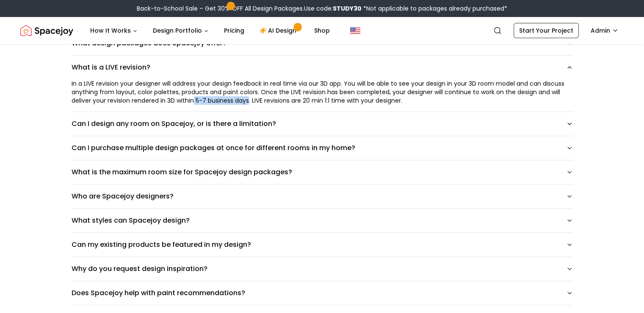 The image size is (644, 313). What do you see at coordinates (322, 148) in the screenshot?
I see `button: Can I purchase multiple design packages at once for different rooms in my home?` at bounding box center [322, 148].